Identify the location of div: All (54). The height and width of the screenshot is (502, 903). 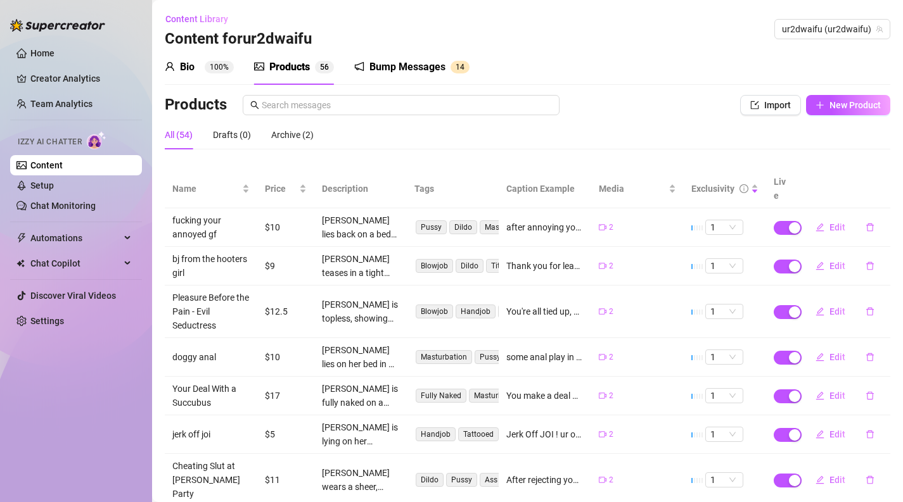
(179, 135).